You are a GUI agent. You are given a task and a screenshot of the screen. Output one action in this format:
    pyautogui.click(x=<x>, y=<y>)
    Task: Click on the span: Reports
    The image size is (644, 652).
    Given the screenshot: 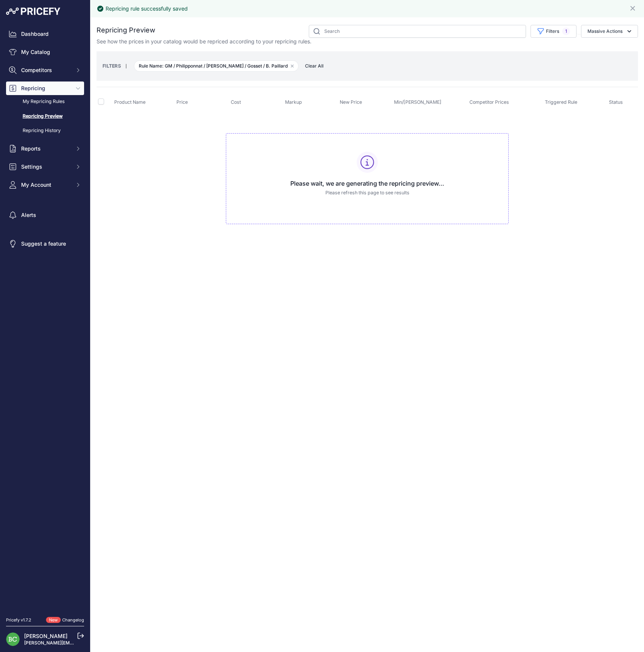 What is the action you would take?
    pyautogui.click(x=46, y=148)
    